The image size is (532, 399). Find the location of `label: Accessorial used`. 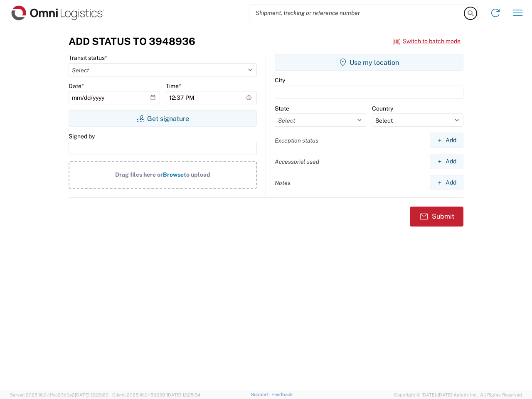

label: Accessorial used is located at coordinates (297, 162).